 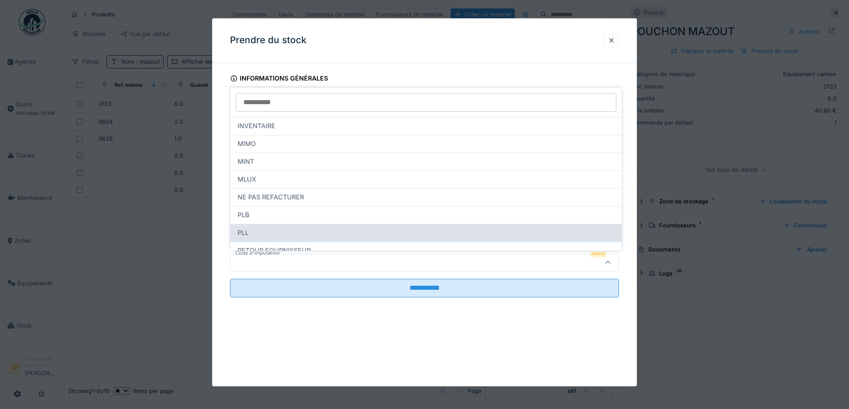 What do you see at coordinates (270, 197) in the screenshot?
I see `span: NE PAS REFACTURER` at bounding box center [270, 197].